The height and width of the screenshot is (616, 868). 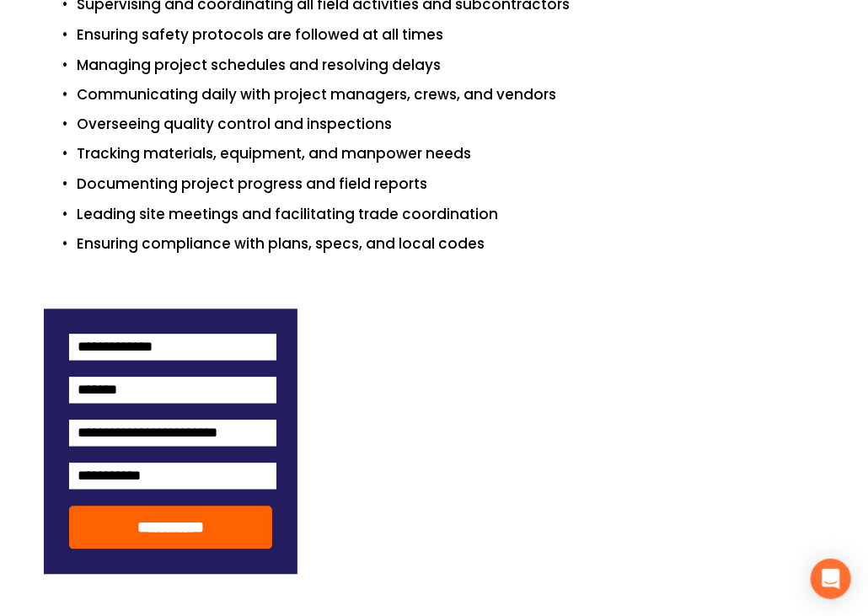 What do you see at coordinates (451, 34) in the screenshot?
I see `p: Ensuring safety protocols are followed at all times` at bounding box center [451, 34].